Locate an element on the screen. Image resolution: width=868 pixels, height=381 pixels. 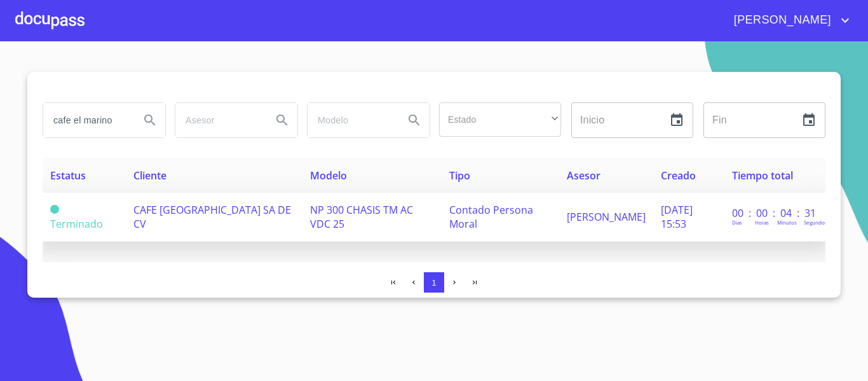
span: 1 is located at coordinates (434, 282).